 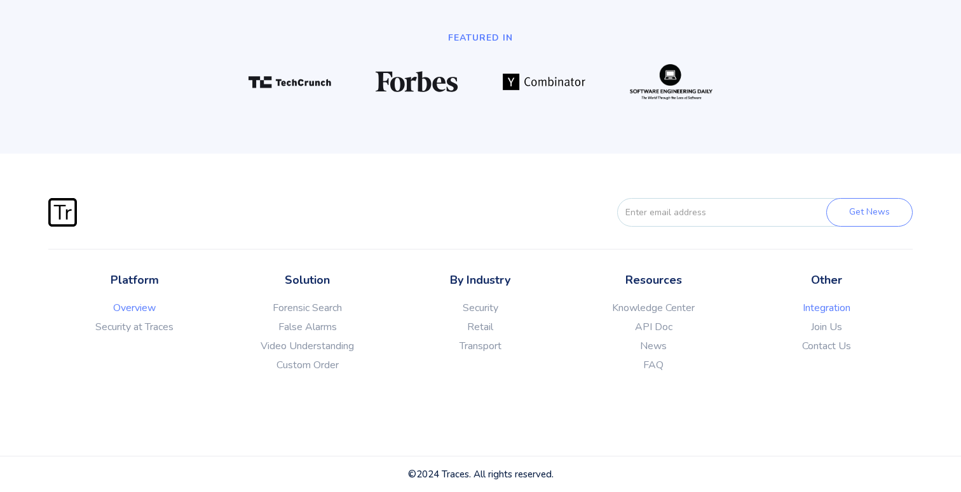 What do you see at coordinates (826, 308) in the screenshot?
I see `a: Integration` at bounding box center [826, 308].